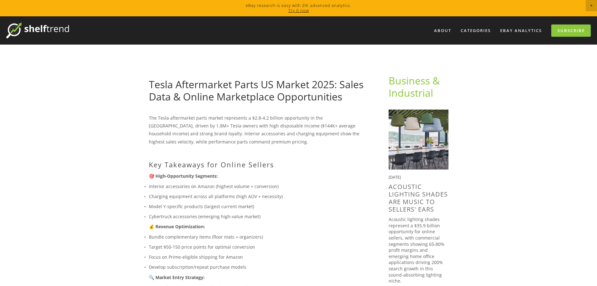 This screenshot has width=597, height=286. What do you see at coordinates (571, 30) in the screenshot?
I see `a: Subscribe` at bounding box center [571, 30].